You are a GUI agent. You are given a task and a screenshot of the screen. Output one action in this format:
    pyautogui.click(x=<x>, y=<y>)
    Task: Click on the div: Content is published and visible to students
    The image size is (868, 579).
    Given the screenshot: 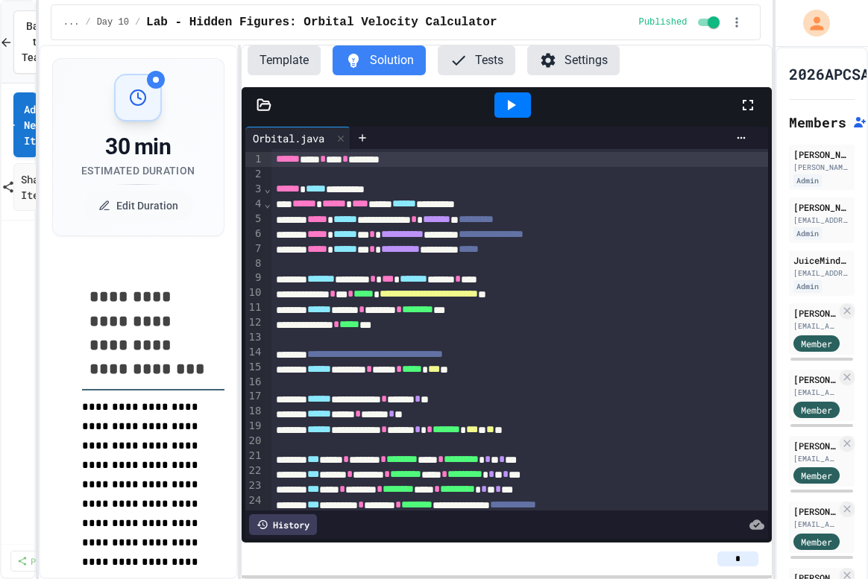 What is the action you would take?
    pyautogui.click(x=680, y=22)
    